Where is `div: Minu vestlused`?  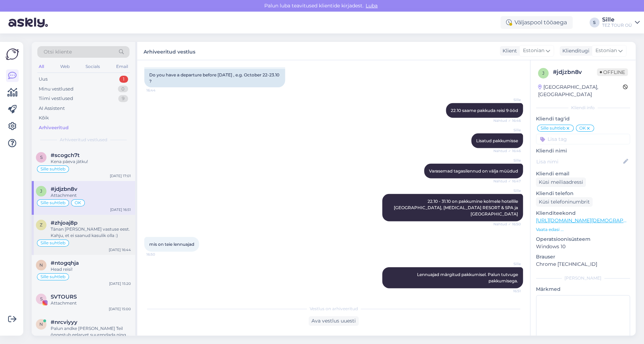 div: Minu vestlused is located at coordinates (56, 89).